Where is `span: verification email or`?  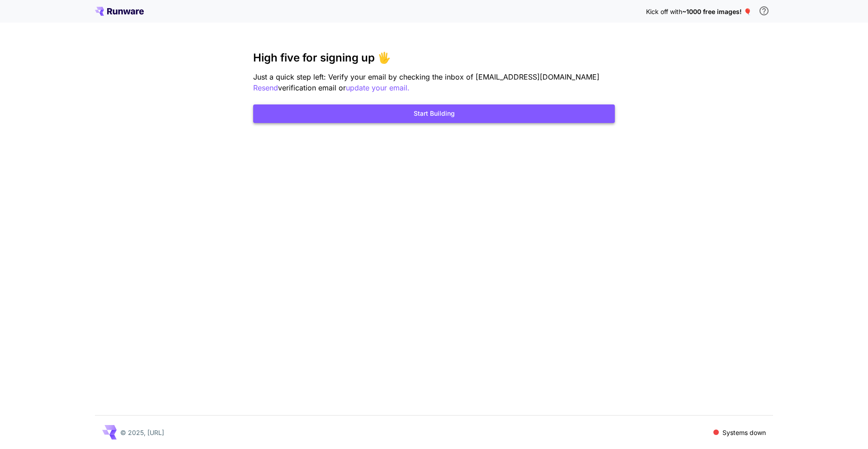 span: verification email or is located at coordinates (312, 88).